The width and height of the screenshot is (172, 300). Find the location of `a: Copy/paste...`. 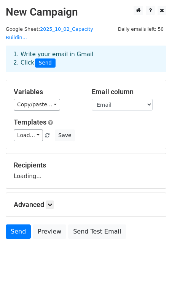

a: Copy/paste... is located at coordinates (37, 105).